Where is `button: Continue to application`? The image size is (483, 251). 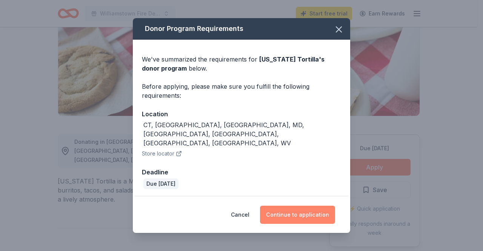 button: Continue to application is located at coordinates (297, 215).